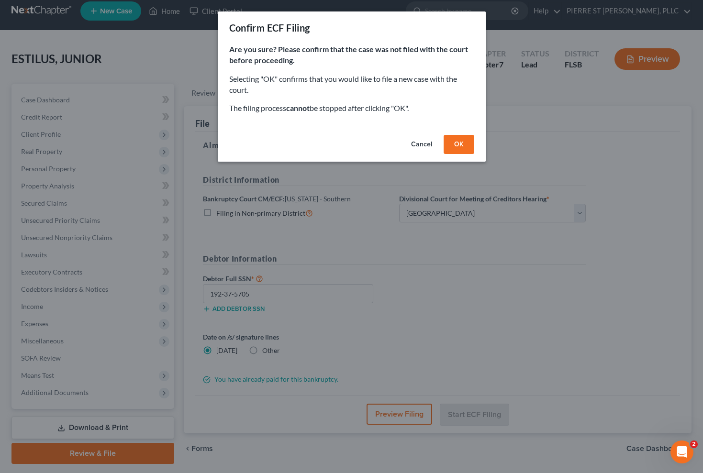 The image size is (703, 473). I want to click on p: The filing process be stopped after clicking "OK"., so click(352, 108).